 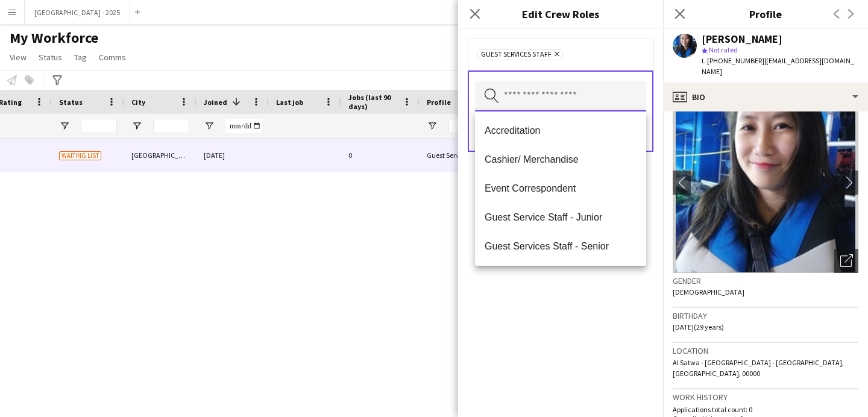 I want to click on app-action-btn: Advanced filters, so click(x=57, y=80).